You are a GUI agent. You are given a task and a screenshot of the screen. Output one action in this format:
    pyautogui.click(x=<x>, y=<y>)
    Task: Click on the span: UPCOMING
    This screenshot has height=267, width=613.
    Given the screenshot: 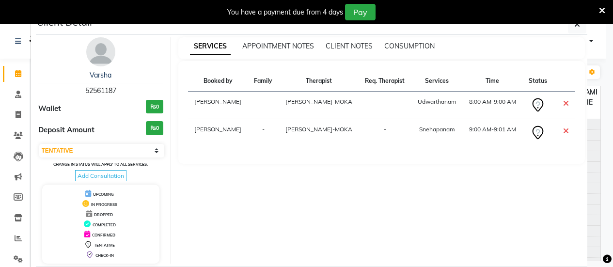 What is the action you would take?
    pyautogui.click(x=103, y=194)
    